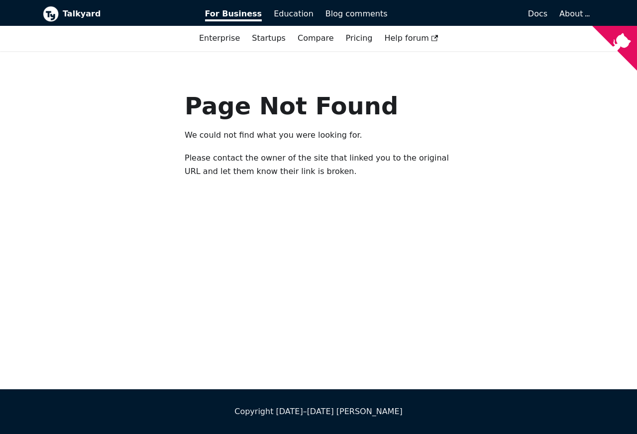 This screenshot has width=637, height=434. What do you see at coordinates (411, 38) in the screenshot?
I see `span: Help forum` at bounding box center [411, 38].